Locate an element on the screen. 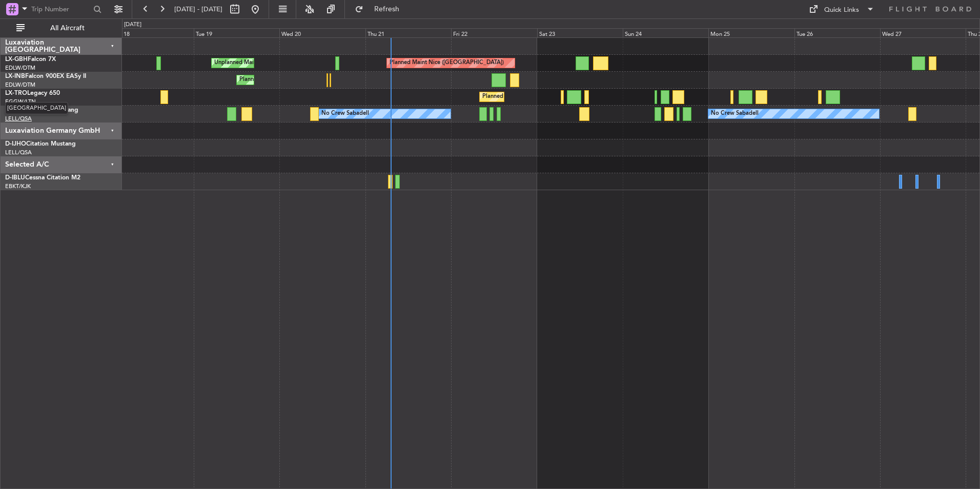 The width and height of the screenshot is (980, 489). a: LELL/QSA is located at coordinates (18, 152).